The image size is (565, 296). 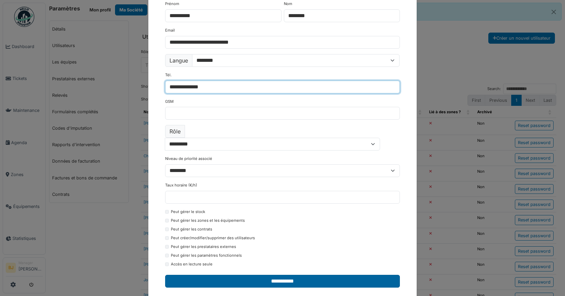 What do you see at coordinates (168, 75) in the screenshot?
I see `label: Tél.` at bounding box center [168, 75].